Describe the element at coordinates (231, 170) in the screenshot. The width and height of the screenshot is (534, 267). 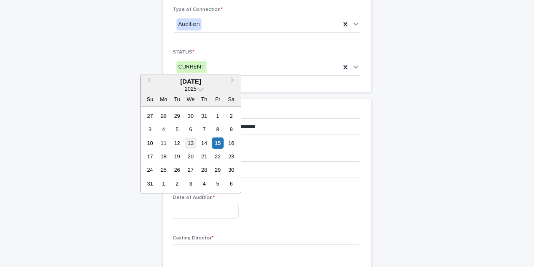
I see `div: Choose Saturday, August 30th, 2025` at that location.